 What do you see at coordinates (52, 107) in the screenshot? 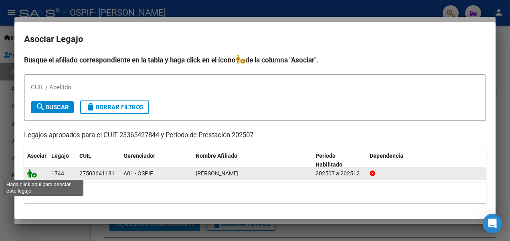
I see `span: Buscar` at bounding box center [52, 107].